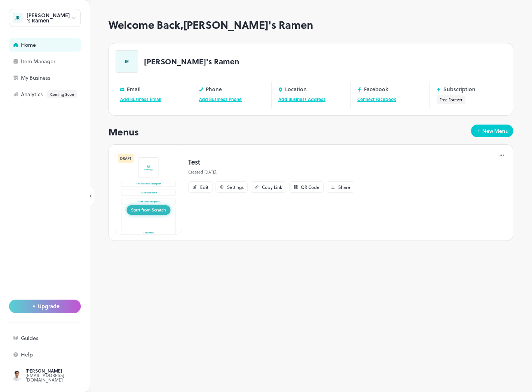 This screenshot has height=392, width=532. What do you see at coordinates (272, 187) in the screenshot?
I see `div: Copy Link` at bounding box center [272, 187].